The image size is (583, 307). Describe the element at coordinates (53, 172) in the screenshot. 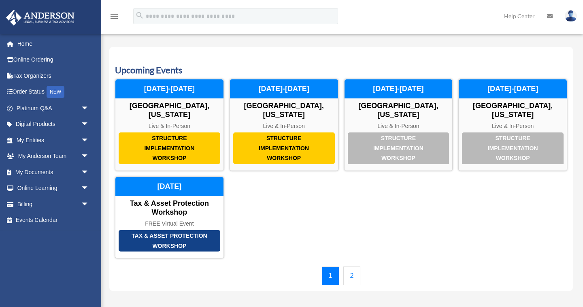

I see `a: My Documentsarrow_drop_down` at that location.